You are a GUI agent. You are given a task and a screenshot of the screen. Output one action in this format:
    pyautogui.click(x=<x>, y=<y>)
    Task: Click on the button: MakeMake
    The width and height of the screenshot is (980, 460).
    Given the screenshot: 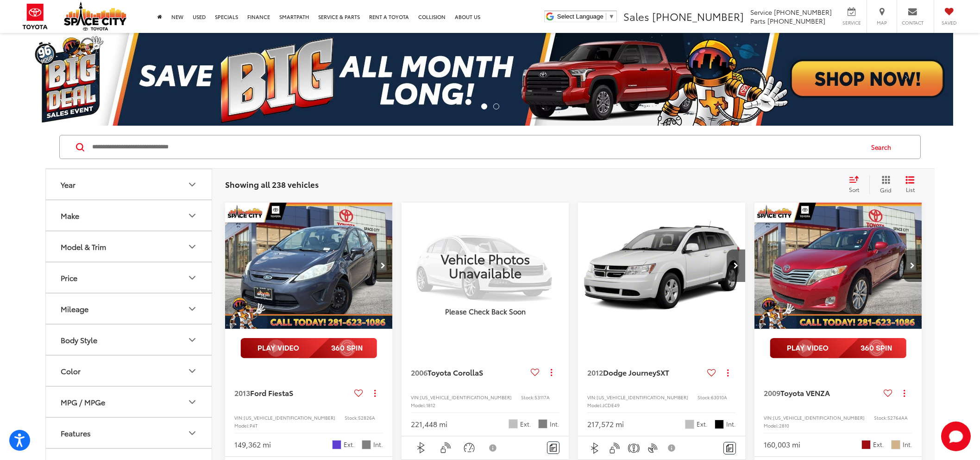 What is the action you would take?
    pyautogui.click(x=130, y=215)
    